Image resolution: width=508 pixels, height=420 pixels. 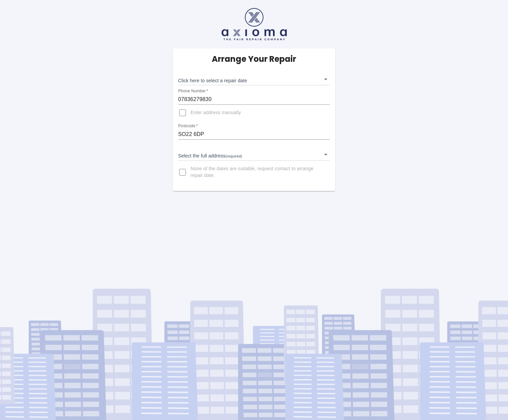 I want to click on span: Enter address manually, so click(x=216, y=113).